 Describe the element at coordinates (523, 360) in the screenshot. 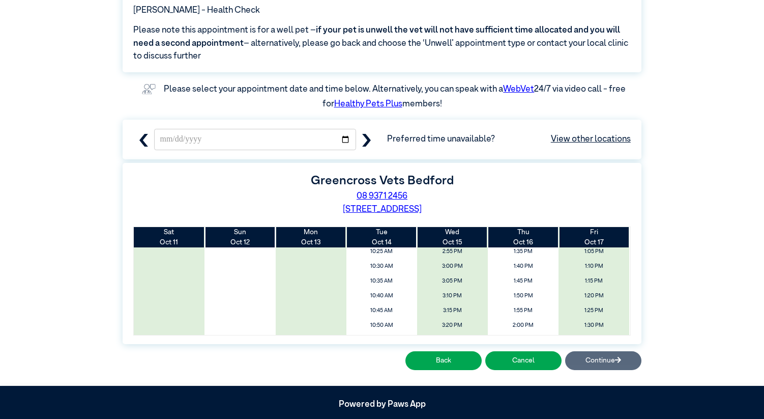

I see `button: Cancel` at that location.